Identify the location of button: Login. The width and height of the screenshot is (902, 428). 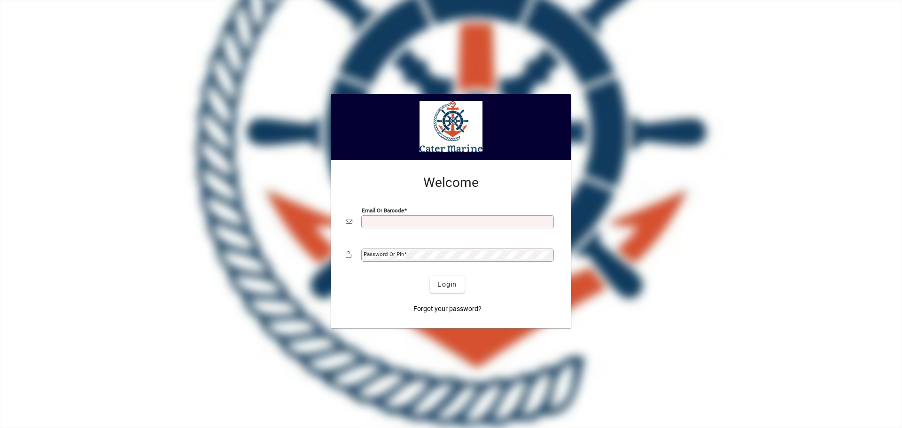
(447, 284).